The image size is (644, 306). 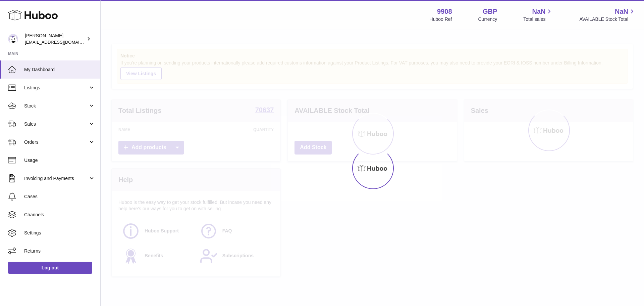 What do you see at coordinates (56, 142) in the screenshot?
I see `span: Orders` at bounding box center [56, 142].